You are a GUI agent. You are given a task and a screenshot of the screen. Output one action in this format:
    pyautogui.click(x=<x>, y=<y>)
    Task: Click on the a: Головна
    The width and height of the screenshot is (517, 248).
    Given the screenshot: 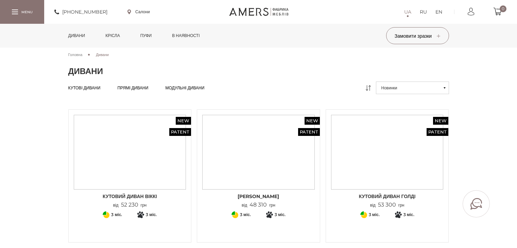 What is the action you would take?
    pyautogui.click(x=75, y=55)
    